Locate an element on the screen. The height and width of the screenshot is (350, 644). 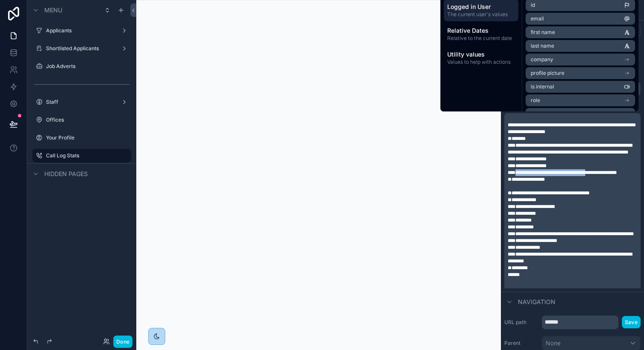
label: Staff is located at coordinates (80, 102).